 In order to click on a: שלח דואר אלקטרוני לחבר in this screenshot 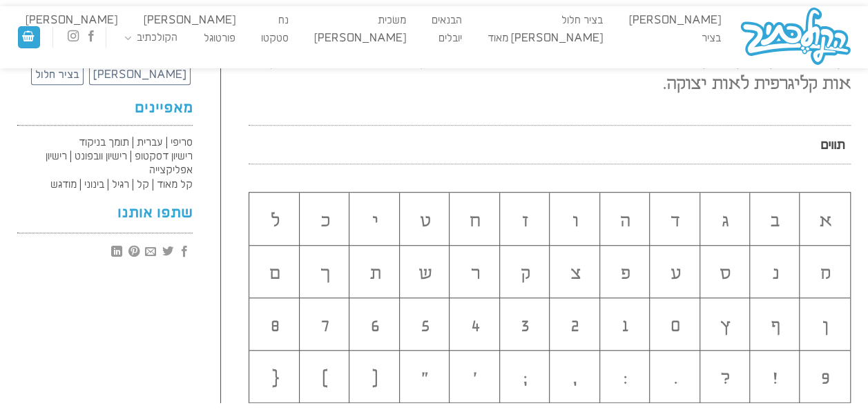, I will do `click(150, 252)`.